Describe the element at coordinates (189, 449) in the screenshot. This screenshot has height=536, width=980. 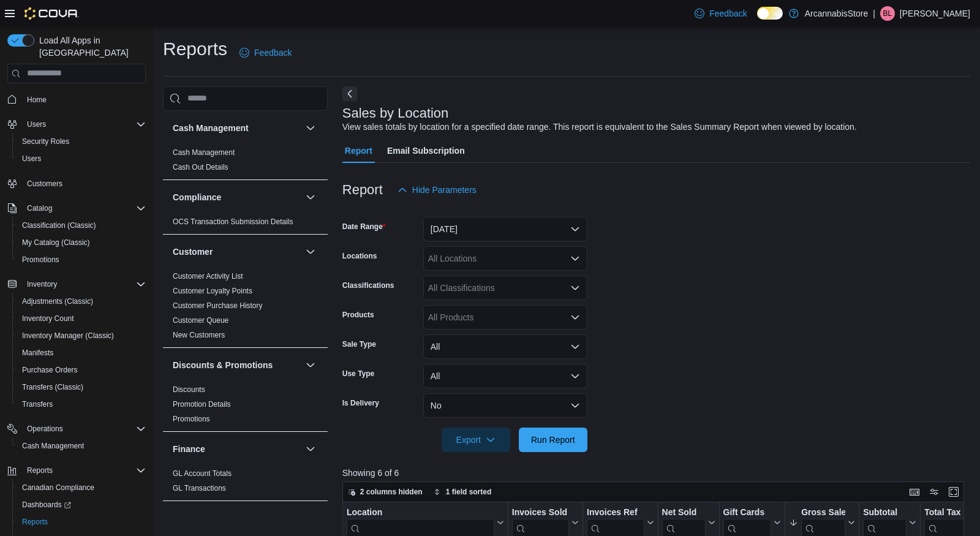
I see `h3: Finance` at that location.